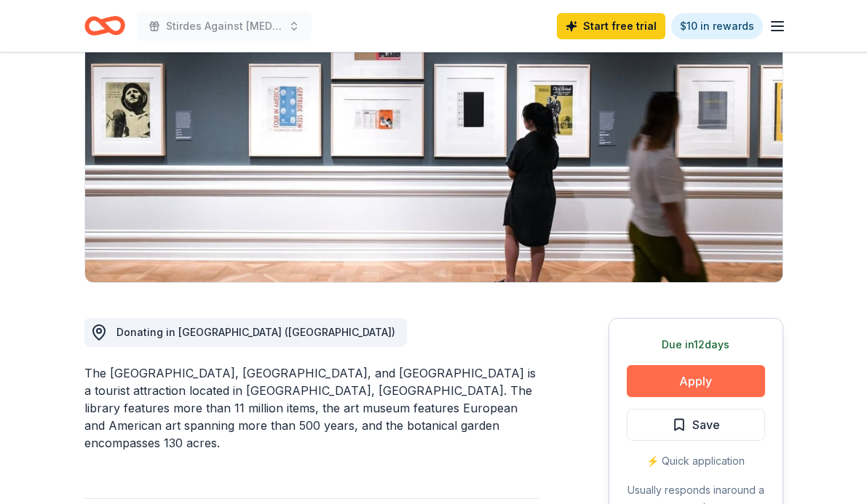 This screenshot has width=867, height=504. Describe the element at coordinates (696, 345) in the screenshot. I see `div: Due in 12 days` at that location.